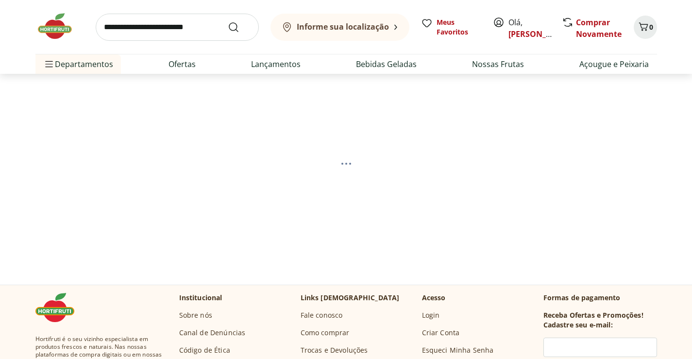 The height and width of the screenshot is (359, 692). What do you see at coordinates (49, 64) in the screenshot?
I see `button: Menu` at bounding box center [49, 64].